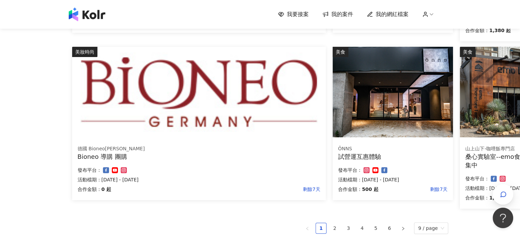 This screenshot has height=235, width=520. Describe the element at coordinates (362, 229) in the screenshot. I see `a: 4` at that location.